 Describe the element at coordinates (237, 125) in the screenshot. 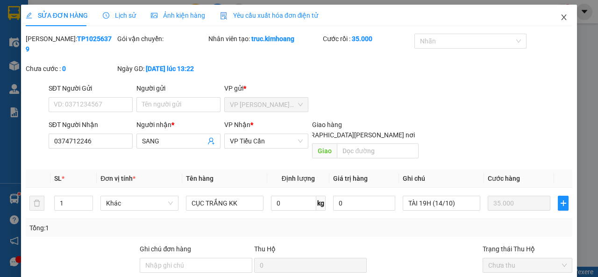

I see `span: VP Nhận` at that location.